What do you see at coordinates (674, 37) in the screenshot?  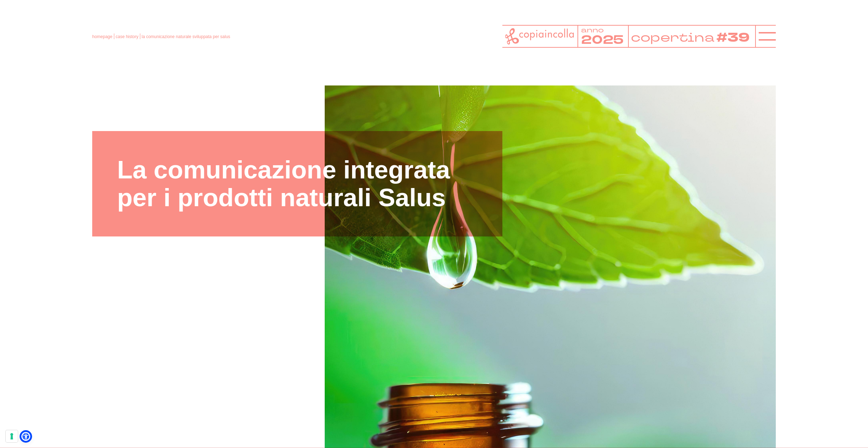 I see `tspan: copertina` at bounding box center [674, 37].